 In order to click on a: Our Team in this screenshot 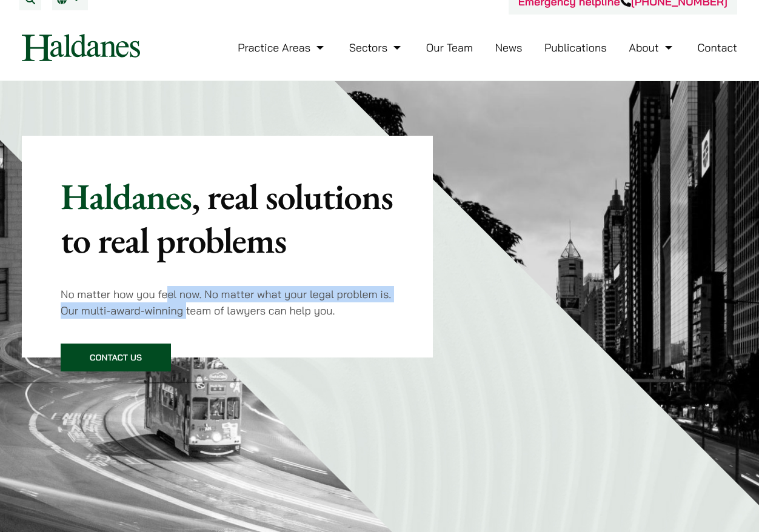, I will do `click(449, 47)`.